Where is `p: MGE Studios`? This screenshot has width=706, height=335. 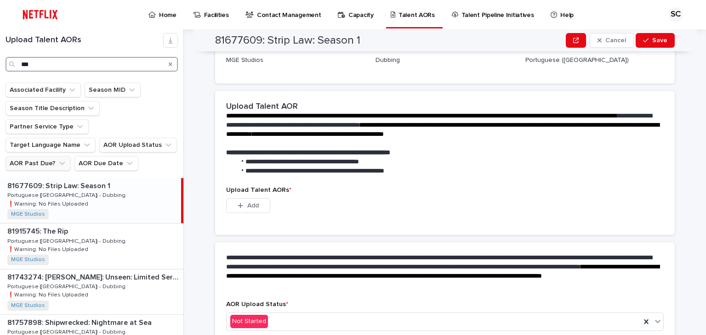 p: MGE Studios is located at coordinates (295, 60).